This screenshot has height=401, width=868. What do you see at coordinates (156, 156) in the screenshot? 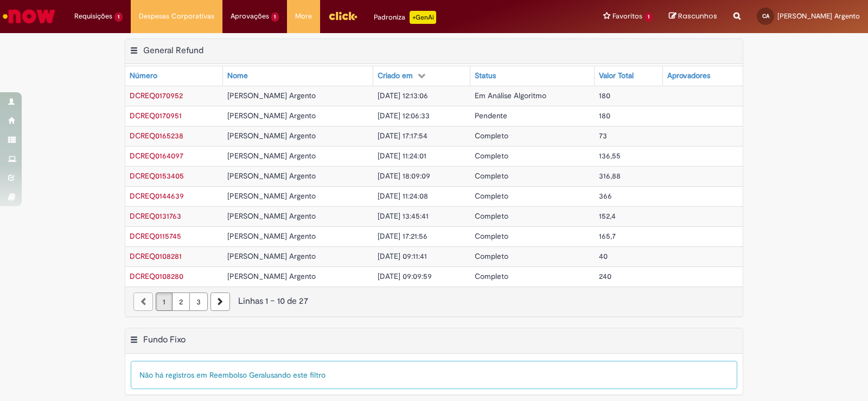
I see `span: DCREQ0164097` at bounding box center [156, 156].